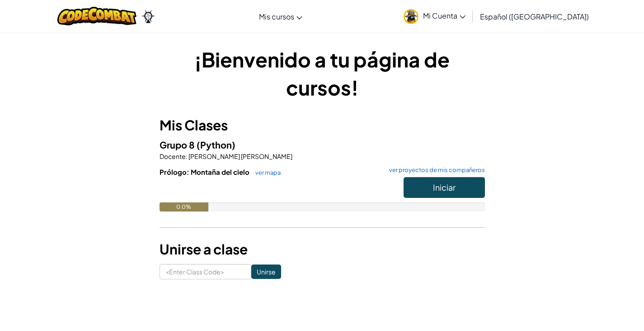  I want to click on a: ver proyectos de mis compañeros, so click(435, 170).